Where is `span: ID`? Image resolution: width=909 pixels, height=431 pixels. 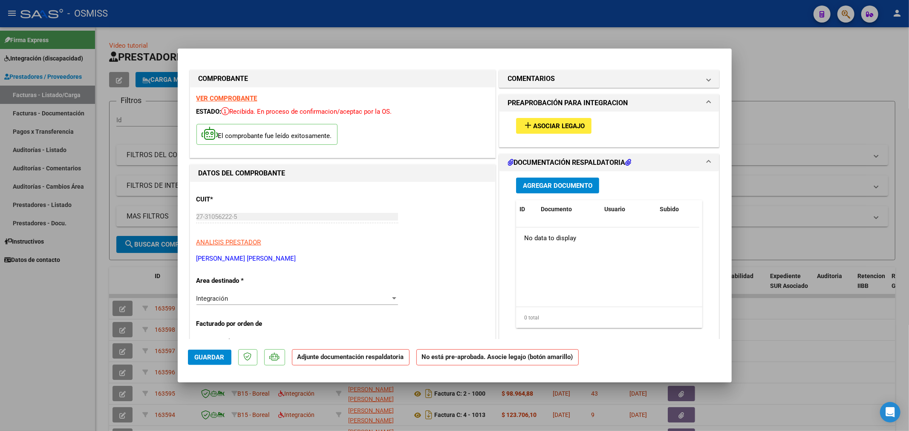 span: ID is located at coordinates (522, 209).